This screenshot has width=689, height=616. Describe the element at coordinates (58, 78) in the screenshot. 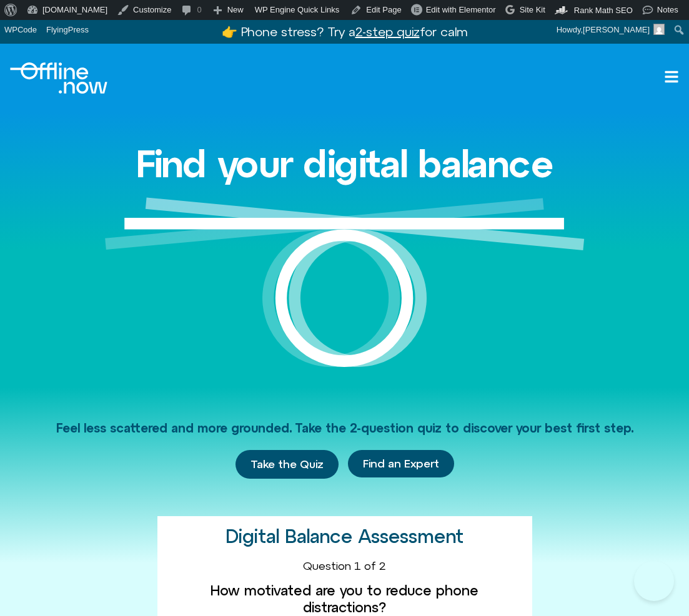

I see `img: Offline.Now logo in white. Text of the words offline.now with a line going through the "O"` at that location.